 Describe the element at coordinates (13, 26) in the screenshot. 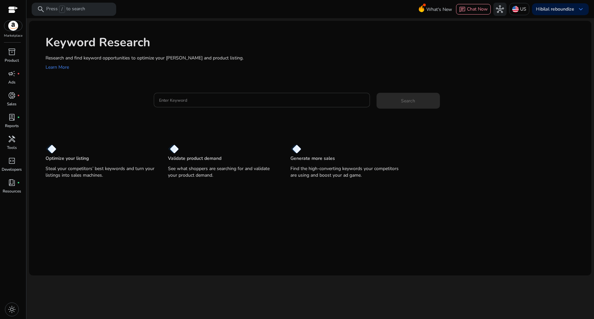

I see `img: amazon.svg` at that location.